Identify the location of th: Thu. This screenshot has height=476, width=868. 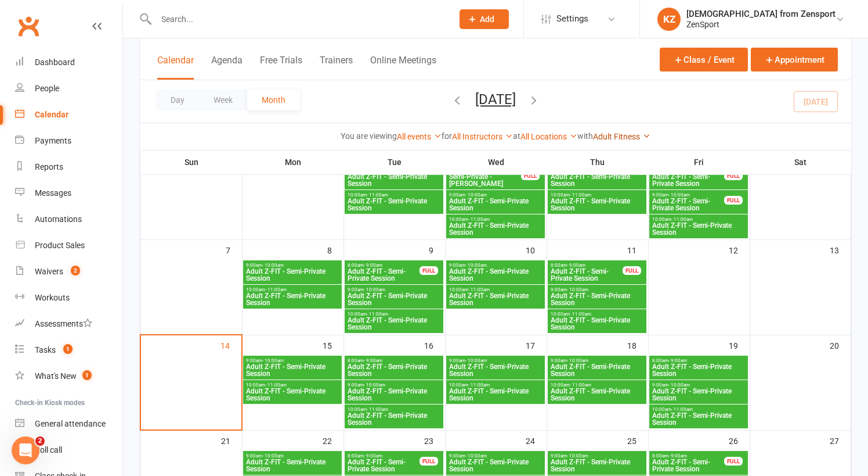
(597, 162).